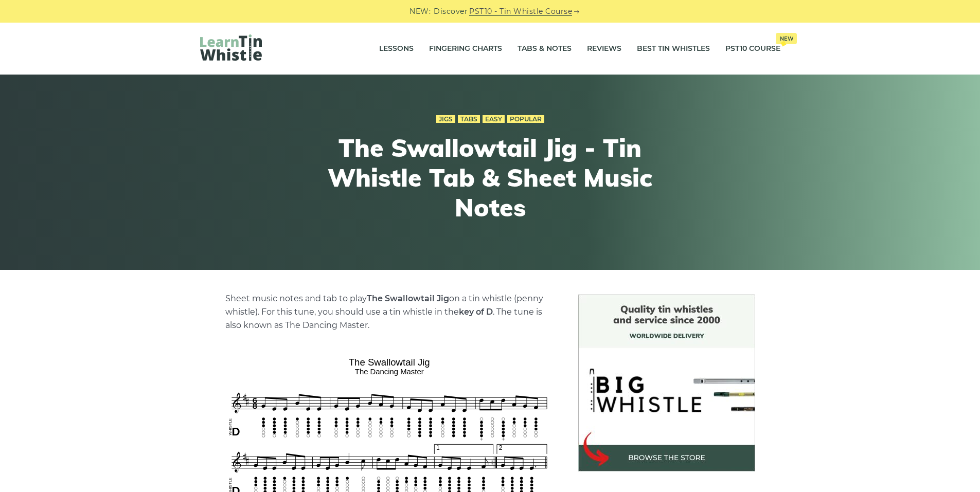 The image size is (980, 492). I want to click on a: Fingering Charts, so click(465, 49).